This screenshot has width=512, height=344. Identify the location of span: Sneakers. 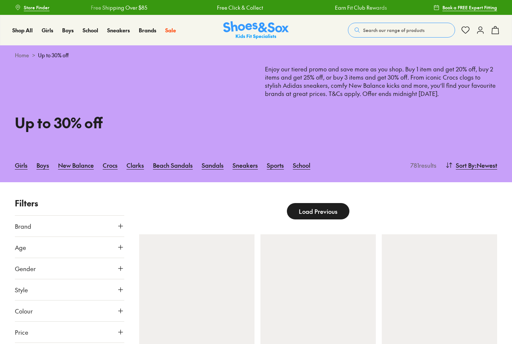
(118, 30).